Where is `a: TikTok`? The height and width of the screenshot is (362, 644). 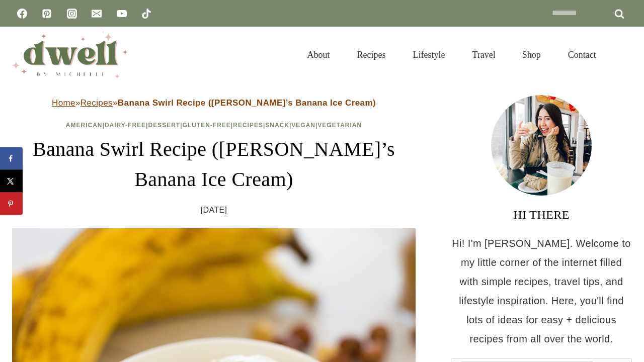
a: TikTok is located at coordinates (146, 13).